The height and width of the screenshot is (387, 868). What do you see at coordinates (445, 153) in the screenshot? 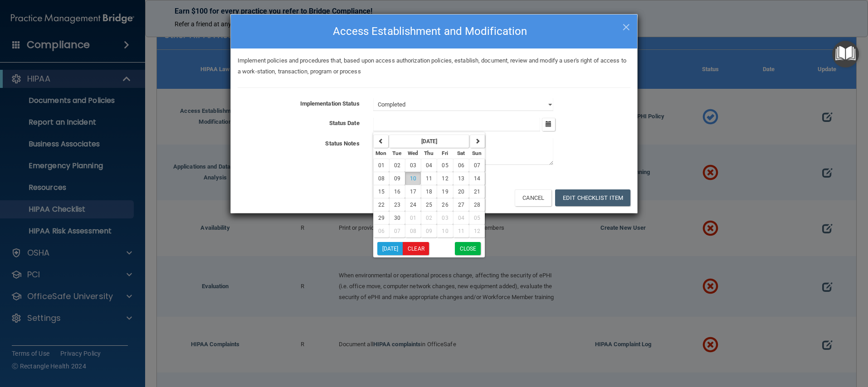
I see `small: Friday` at bounding box center [445, 153].